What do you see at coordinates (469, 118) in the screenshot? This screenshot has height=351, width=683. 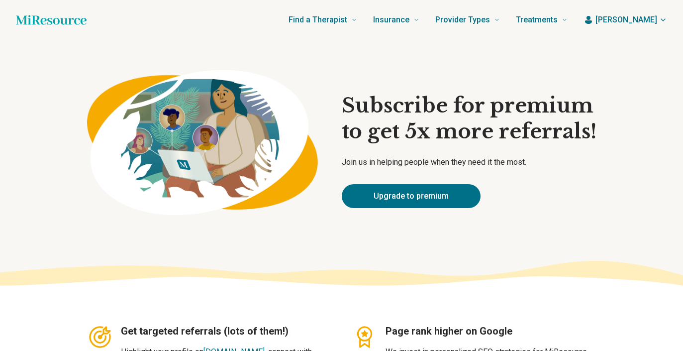 I see `h1: Subscribe for premium to get 5x more referrals!` at bounding box center [469, 118].